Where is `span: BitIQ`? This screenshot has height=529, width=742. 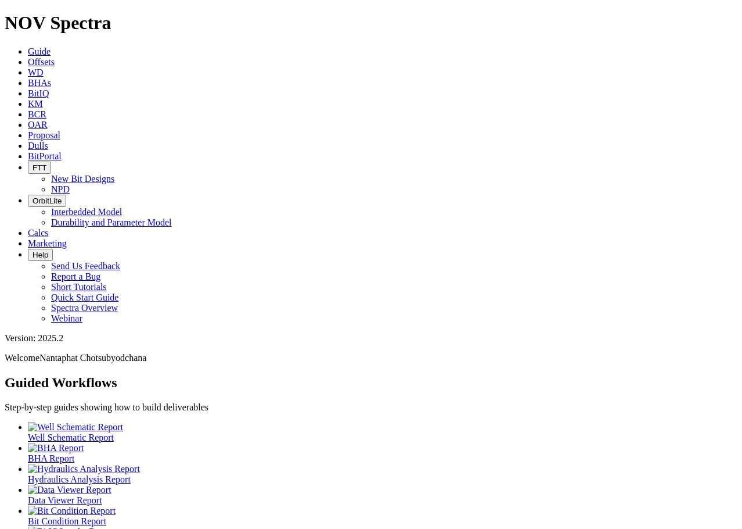
span: BitIQ is located at coordinates (38, 93).